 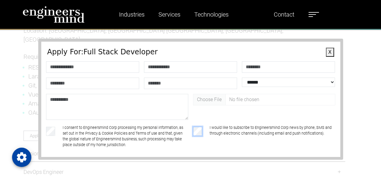 I want to click on a: Services, so click(x=169, y=14).